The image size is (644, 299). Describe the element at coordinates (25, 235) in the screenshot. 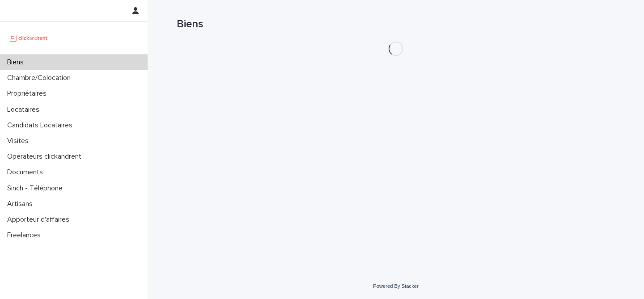

I see `p: Freelances` at that location.